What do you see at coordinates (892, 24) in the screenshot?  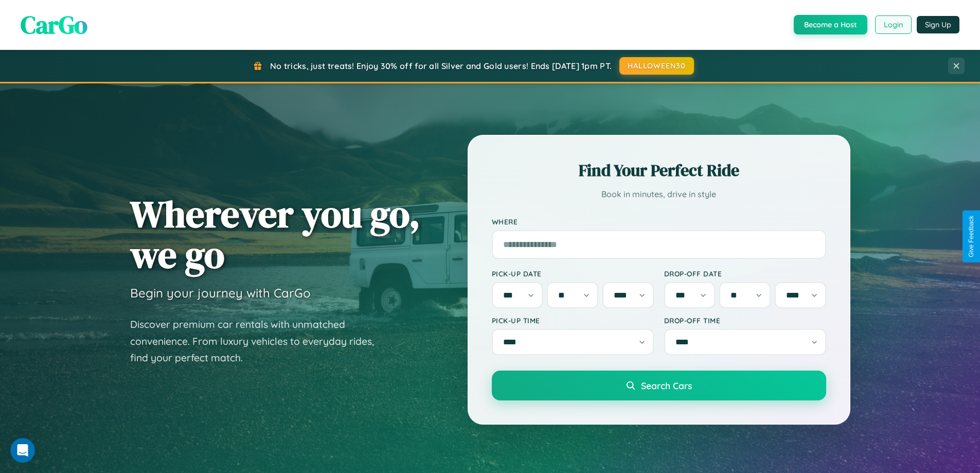 I see `button: Login` at bounding box center [892, 24].